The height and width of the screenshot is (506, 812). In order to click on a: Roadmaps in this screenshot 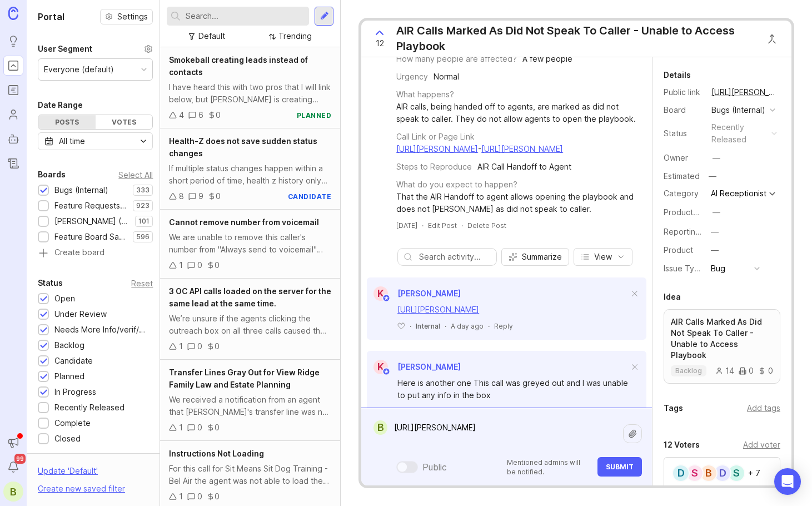, I will do `click(13, 90)`.